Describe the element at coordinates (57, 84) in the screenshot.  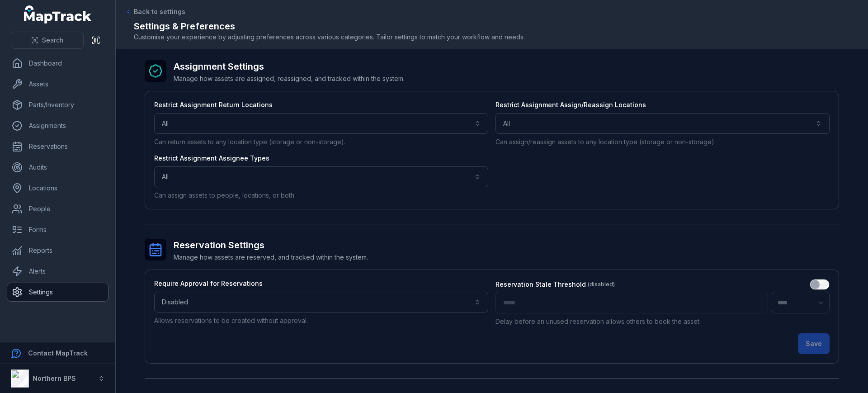
I see `a: Assets` at that location.